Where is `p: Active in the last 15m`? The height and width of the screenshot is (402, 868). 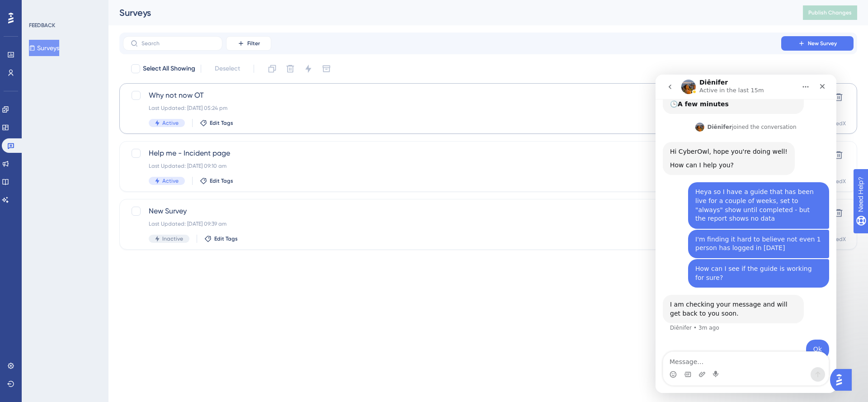 p: Active in the last 15m is located at coordinates (76, 16).